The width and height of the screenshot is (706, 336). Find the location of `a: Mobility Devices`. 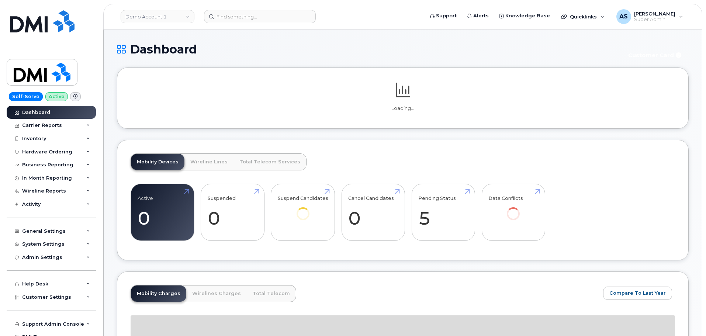

a: Mobility Devices is located at coordinates (157, 162).